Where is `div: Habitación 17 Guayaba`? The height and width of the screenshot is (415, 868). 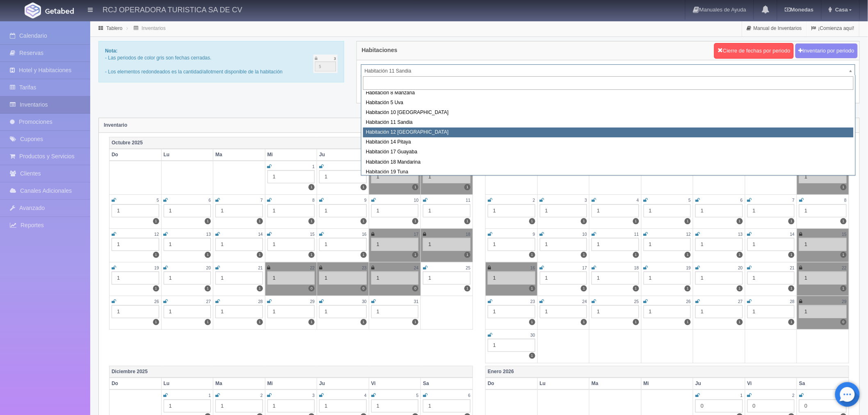 div: Habitación 17 Guayaba is located at coordinates (609, 152).